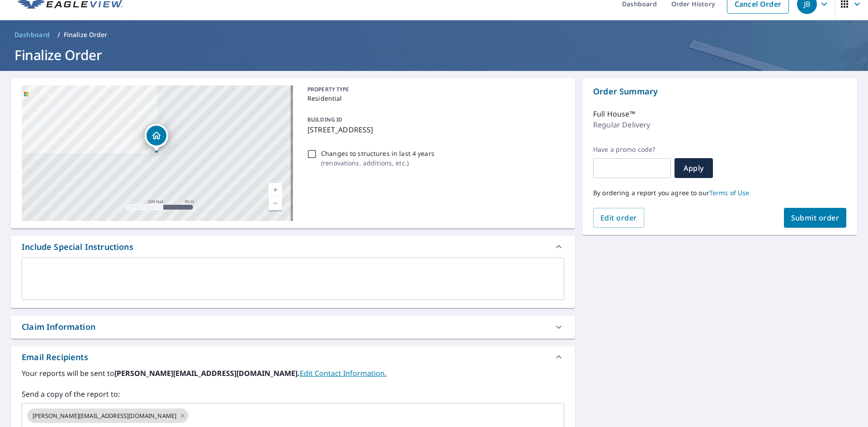  Describe the element at coordinates (32, 35) in the screenshot. I see `a: Dashboard` at that location.